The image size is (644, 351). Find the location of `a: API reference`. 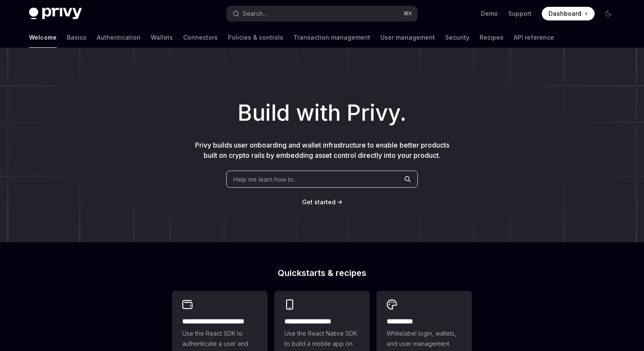

a: API reference is located at coordinates (533, 38).